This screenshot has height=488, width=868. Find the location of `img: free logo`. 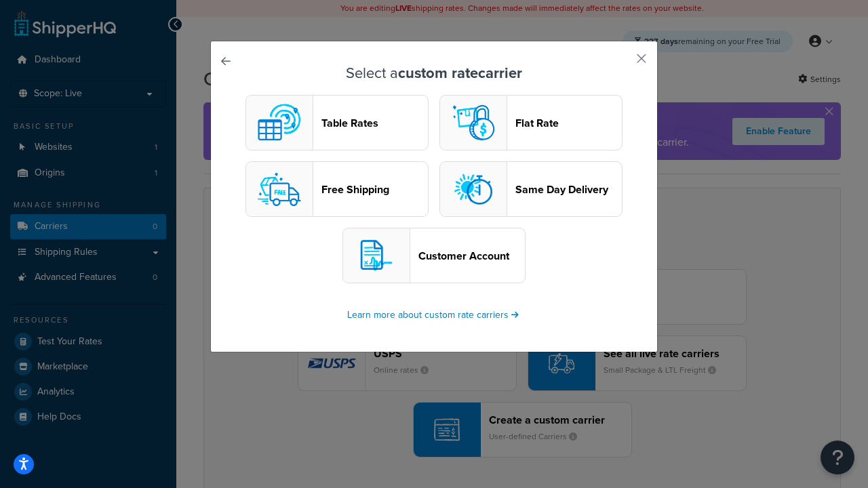

img: free logo is located at coordinates (279, 189).